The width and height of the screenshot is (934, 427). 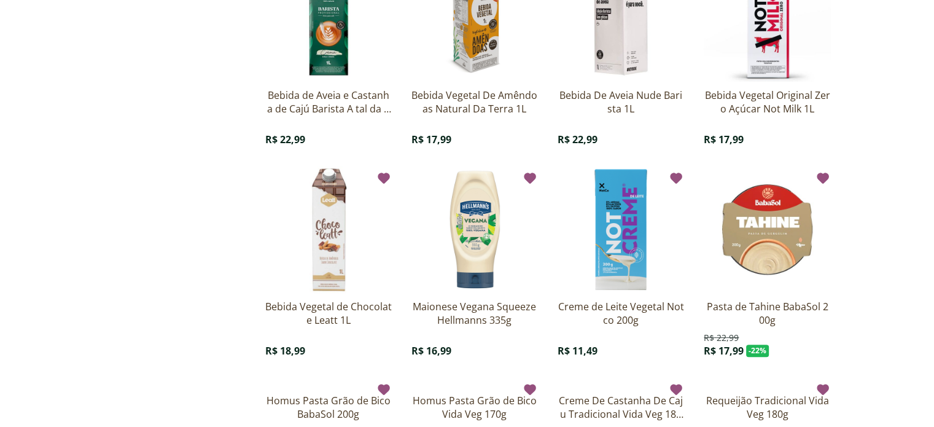 What do you see at coordinates (328, 313) in the screenshot?
I see `div: Nome do produto Bebida Vegetal de Chocolate Leatt 1L` at bounding box center [328, 313].